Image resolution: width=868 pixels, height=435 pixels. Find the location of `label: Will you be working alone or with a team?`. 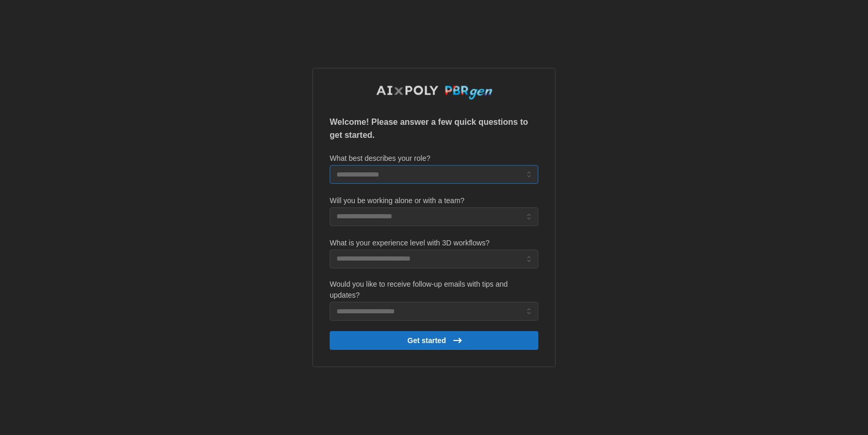

label: Will you be working alone or with a team? is located at coordinates (397, 201).